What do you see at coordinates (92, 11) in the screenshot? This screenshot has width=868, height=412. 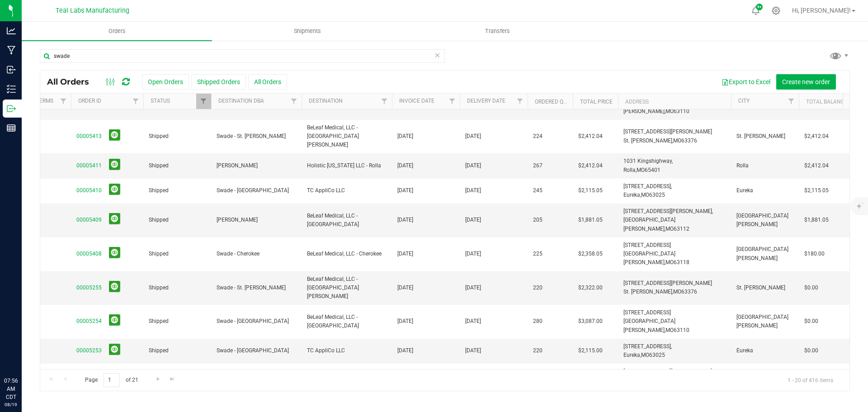 I see `span: Teal Labs Manufacturing` at bounding box center [92, 11].